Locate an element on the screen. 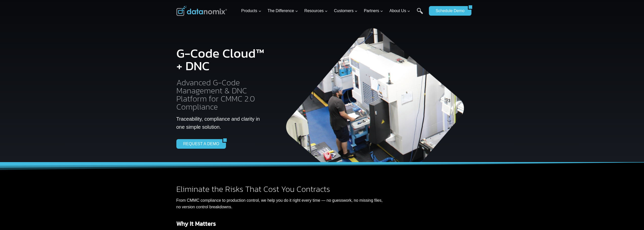 The width and height of the screenshot is (644, 230). h1: G-Code Cloud™ + DNC is located at coordinates (221, 60).